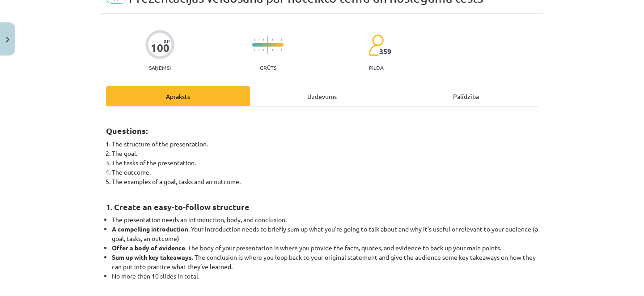 The height and width of the screenshot is (296, 644). I want to click on img: icon-long-line-d9ea69661e0d244f92f715978eff75569469978d946b2353a9bb055b3ed8787d.svg, so click(268, 45).